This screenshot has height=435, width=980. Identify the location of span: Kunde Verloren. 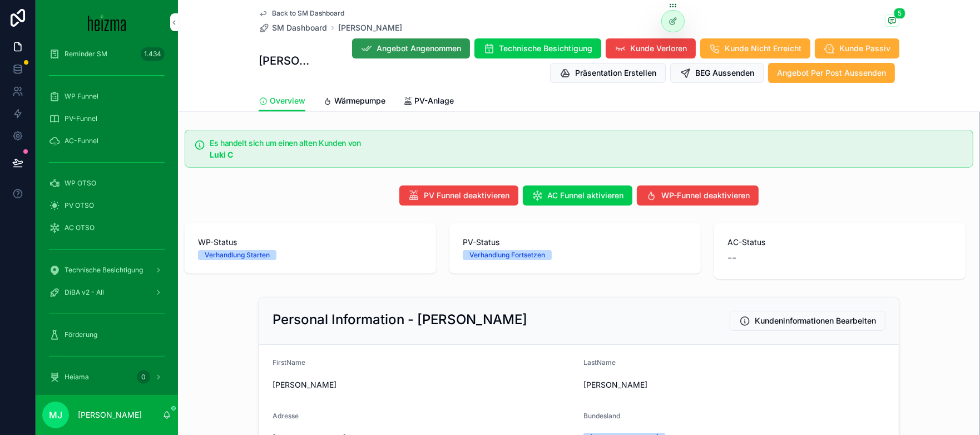
(658, 48).